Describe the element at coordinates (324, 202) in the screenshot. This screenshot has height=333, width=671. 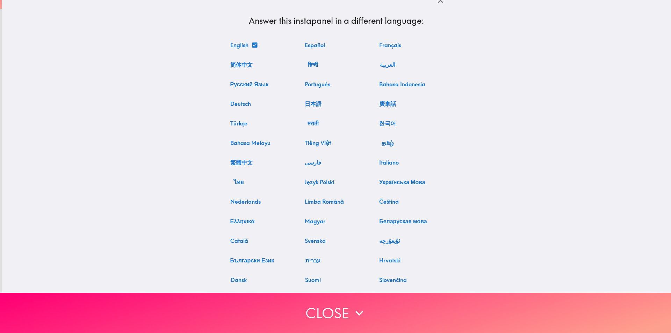
I see `button: Răspundeți la acest instapanel în limba română.` at that location.